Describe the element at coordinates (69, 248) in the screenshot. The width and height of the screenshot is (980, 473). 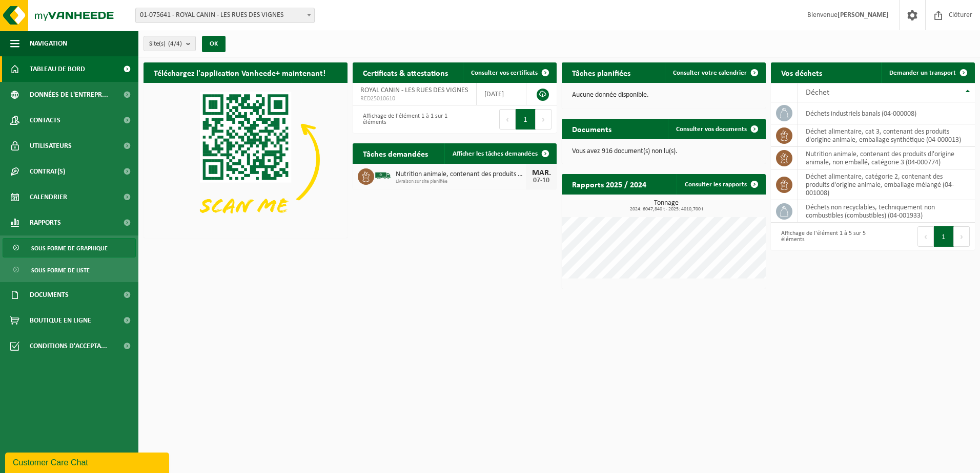
I see `a: Sous forme de graphique` at that location.